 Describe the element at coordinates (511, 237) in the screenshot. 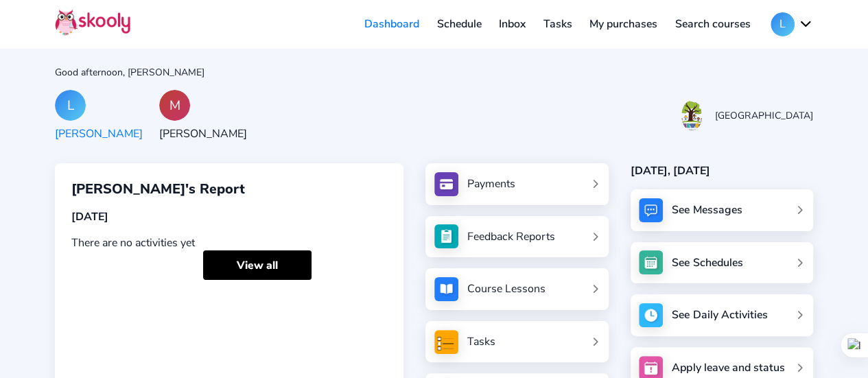

I see `div: Feedback Reports` at that location.